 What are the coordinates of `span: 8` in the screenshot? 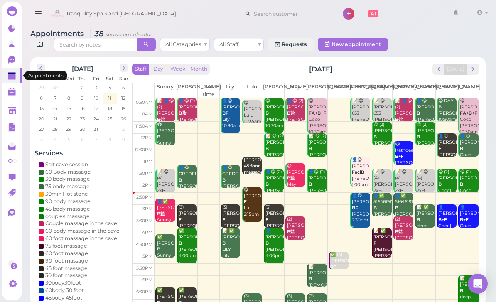 It's located at (68, 98).